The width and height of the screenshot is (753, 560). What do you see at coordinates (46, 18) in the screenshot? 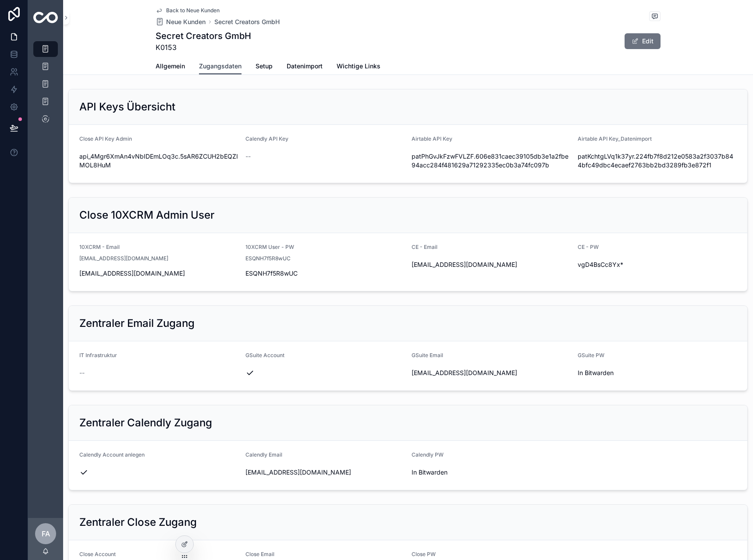
I see `img: App logo` at bounding box center [46, 18].